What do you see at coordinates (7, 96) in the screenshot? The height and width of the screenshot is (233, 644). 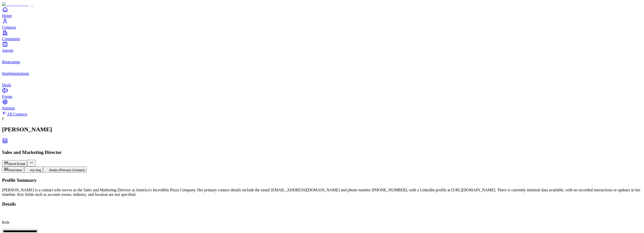 I see `span: Forms` at bounding box center [7, 96].